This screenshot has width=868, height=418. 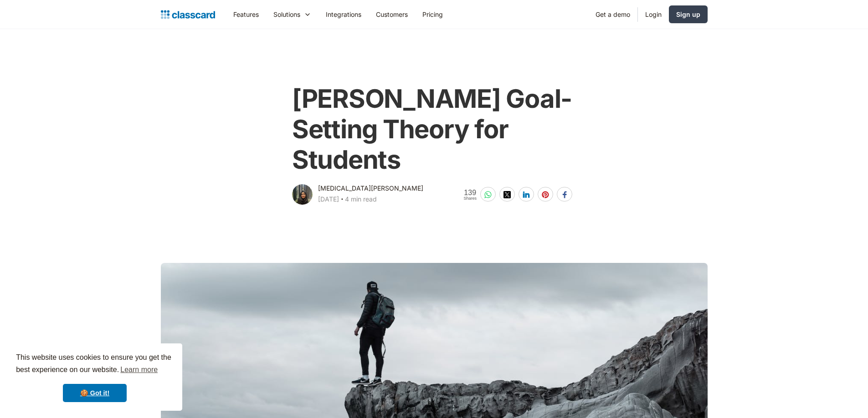 What do you see at coordinates (469, 199) in the screenshot?
I see `span: Shares` at bounding box center [469, 199].